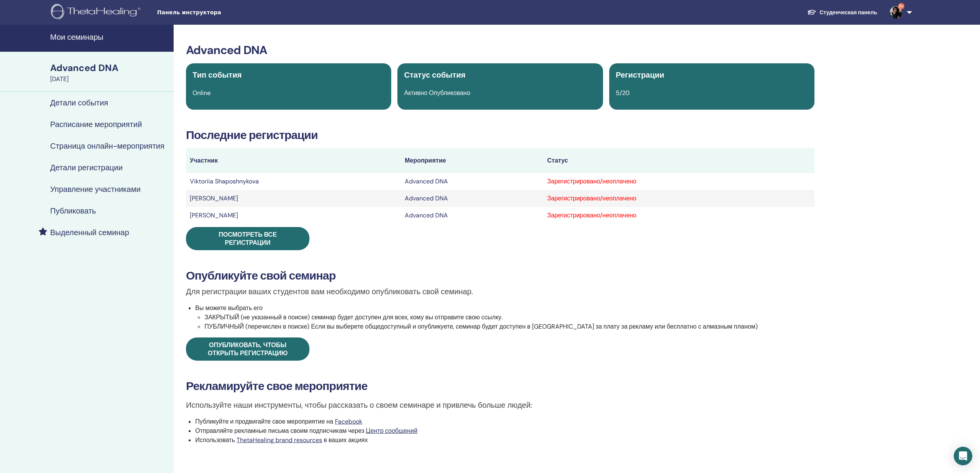 This screenshot has width=980, height=473. What do you see at coordinates (293, 181) in the screenshot?
I see `td: Viktoriia Shaposhnykova` at bounding box center [293, 181].